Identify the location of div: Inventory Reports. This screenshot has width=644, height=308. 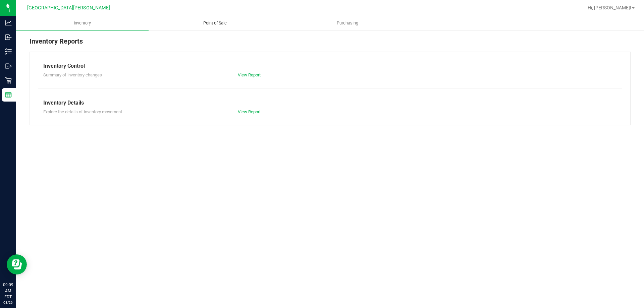
(330, 44).